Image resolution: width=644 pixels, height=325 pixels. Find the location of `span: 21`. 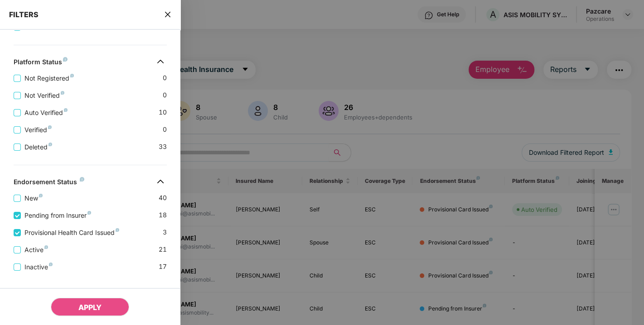

span: 21 is located at coordinates (163, 250).